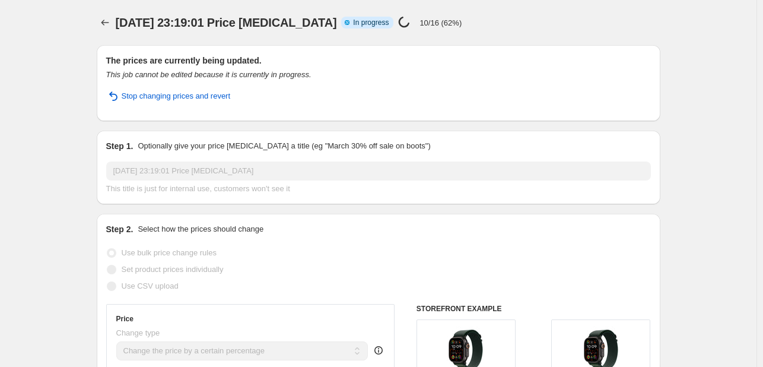 The height and width of the screenshot is (367, 763). What do you see at coordinates (201, 229) in the screenshot?
I see `p: Select how the prices should change` at bounding box center [201, 229].